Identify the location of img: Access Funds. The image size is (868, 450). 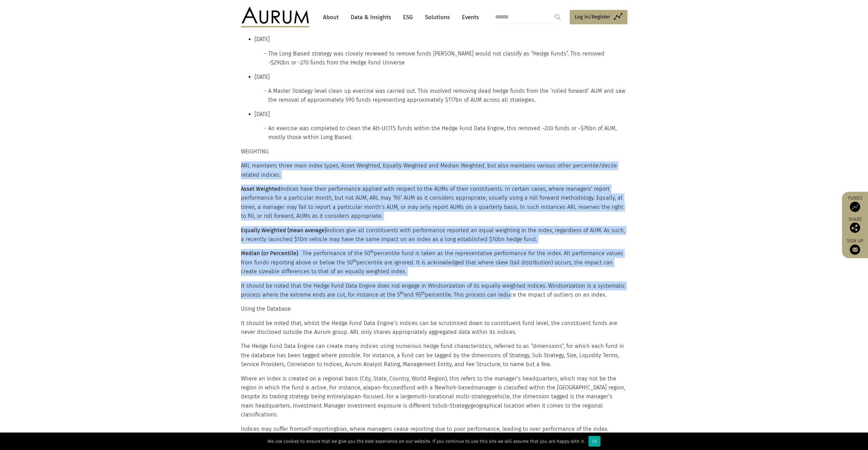
(855, 207).